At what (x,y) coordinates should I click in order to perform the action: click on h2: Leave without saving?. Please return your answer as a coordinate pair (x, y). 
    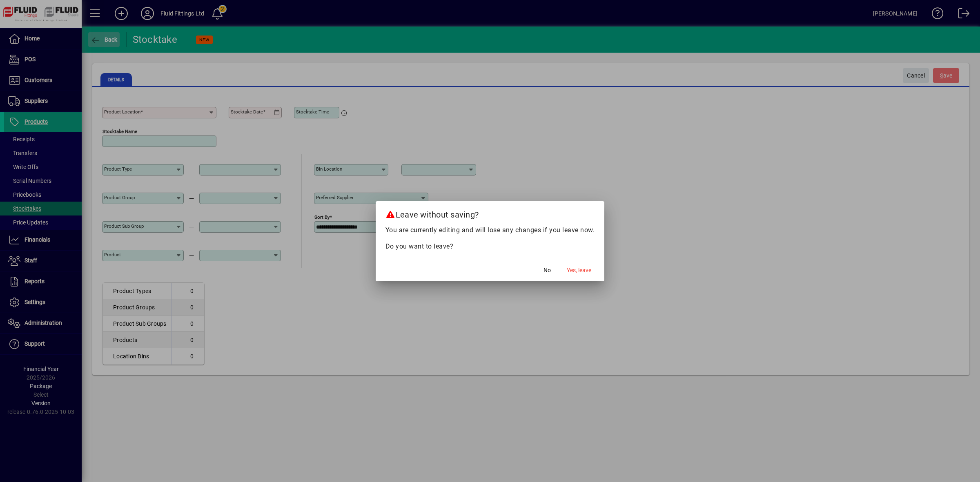
    Looking at the image, I should click on (490, 213).